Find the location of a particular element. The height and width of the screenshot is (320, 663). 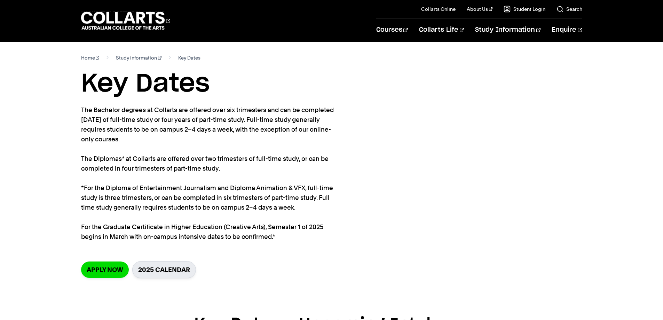

a: Courses is located at coordinates (392, 30).